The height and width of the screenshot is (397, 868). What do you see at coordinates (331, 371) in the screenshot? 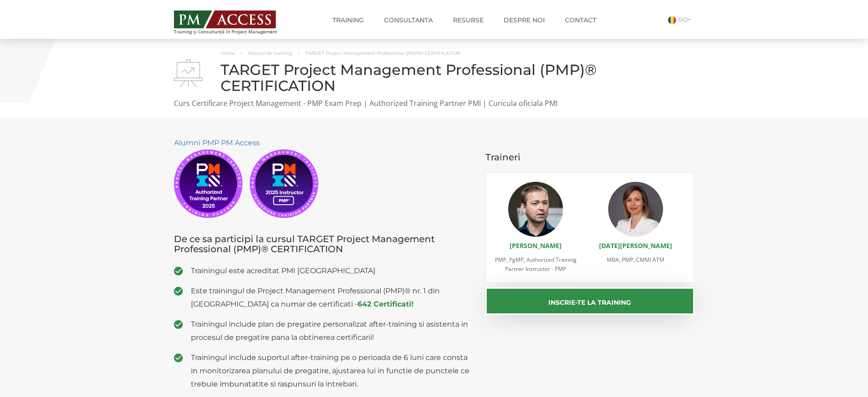
I see `span: Trainingul include suportul after-training pe o perioada de 6 luni care consta in monitorizarea p...` at bounding box center [331, 371].